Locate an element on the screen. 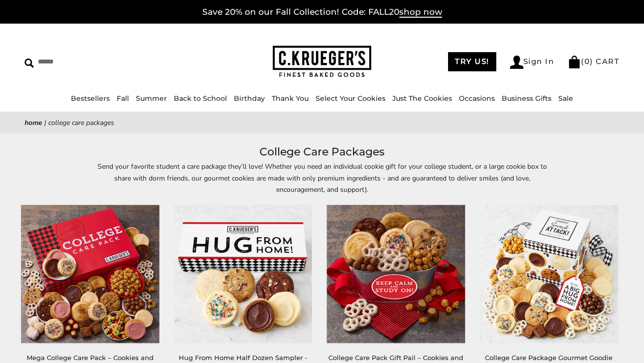  a: Thank You is located at coordinates (290, 98).